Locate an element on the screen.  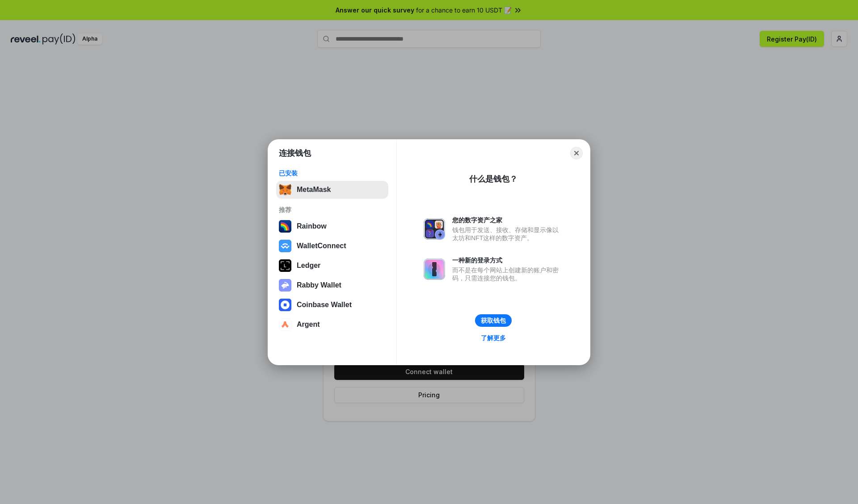
div: 获取钱包 is located at coordinates (494, 321).